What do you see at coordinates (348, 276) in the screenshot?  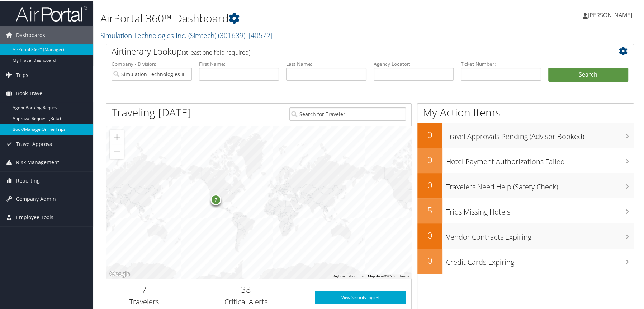 I see `button: Keyboard shortcuts` at bounding box center [348, 276].